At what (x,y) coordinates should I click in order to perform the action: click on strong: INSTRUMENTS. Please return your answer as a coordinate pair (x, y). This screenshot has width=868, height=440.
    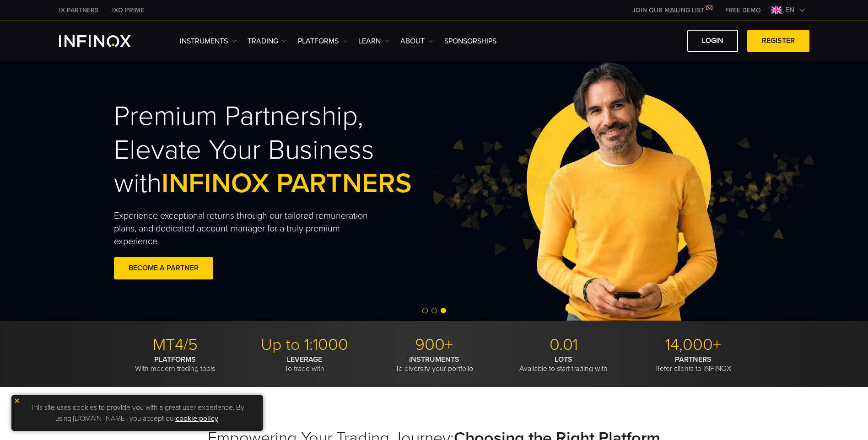
    Looking at the image, I should click on (434, 359).